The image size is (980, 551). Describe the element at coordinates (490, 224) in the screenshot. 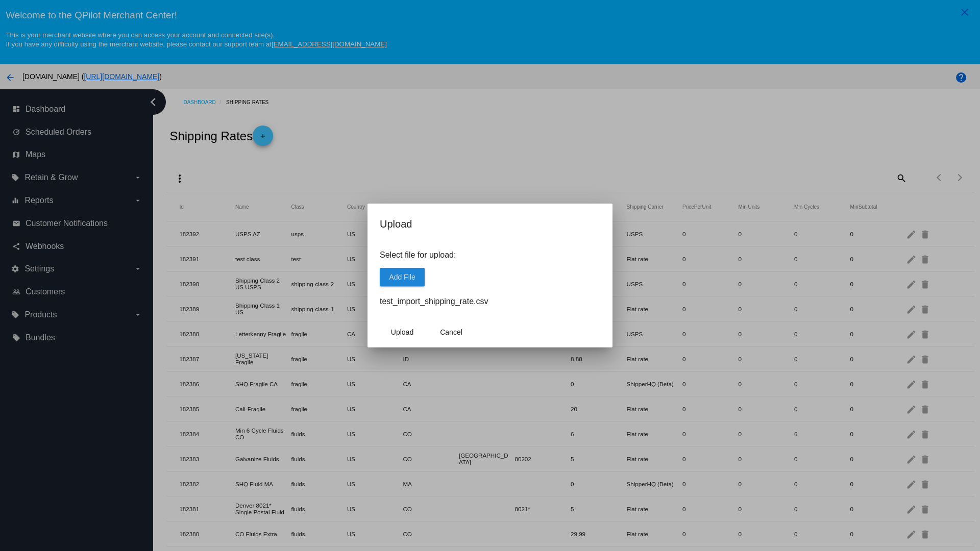

I see `h2: Upload` at that location.